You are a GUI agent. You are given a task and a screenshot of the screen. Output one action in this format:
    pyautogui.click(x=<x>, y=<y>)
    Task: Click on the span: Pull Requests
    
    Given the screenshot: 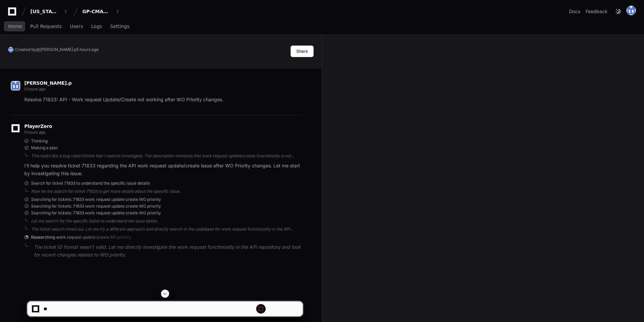 What is the action you would take?
    pyautogui.click(x=46, y=26)
    